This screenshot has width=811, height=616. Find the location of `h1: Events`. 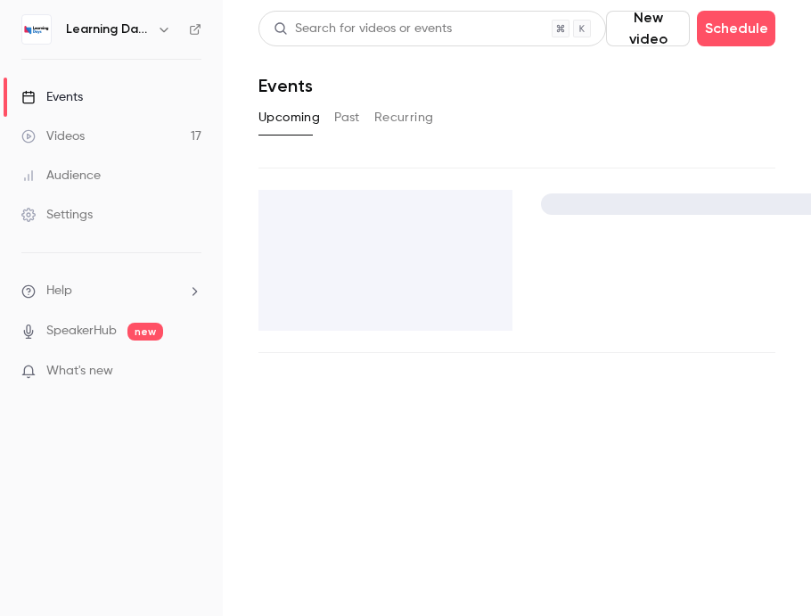

h1: Events is located at coordinates (285, 86).